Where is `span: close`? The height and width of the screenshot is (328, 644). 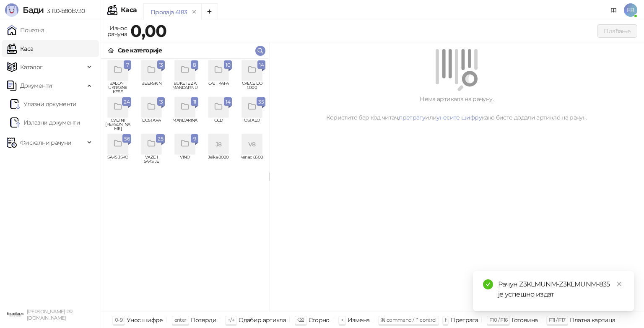
span: close is located at coordinates (619, 284).